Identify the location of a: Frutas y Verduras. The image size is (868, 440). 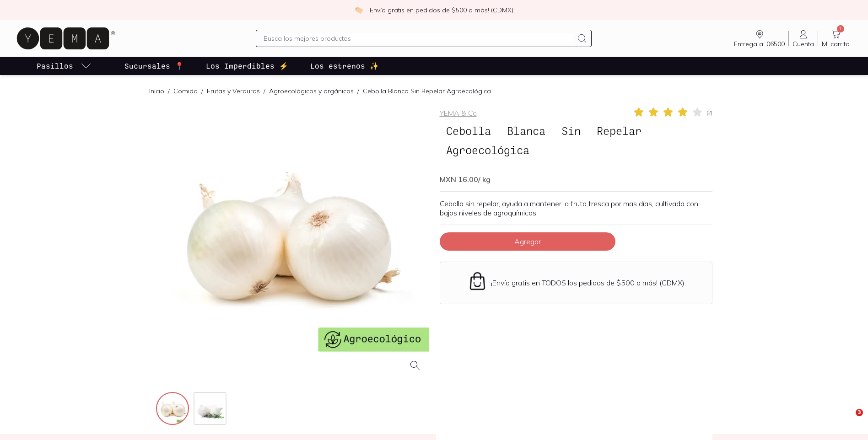
(233, 91).